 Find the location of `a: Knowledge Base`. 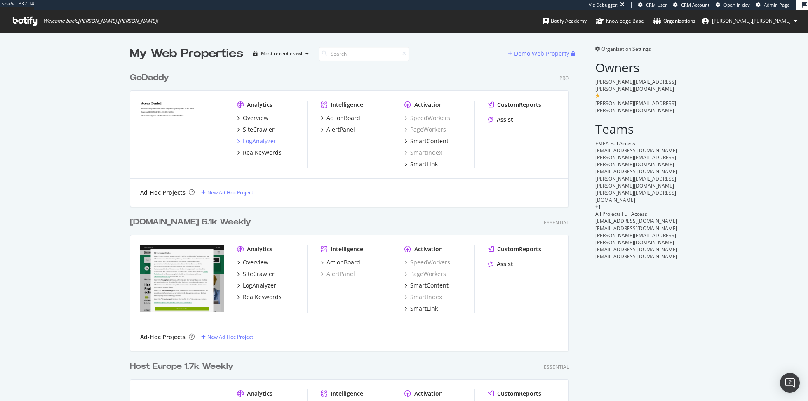

a: Knowledge Base is located at coordinates (620, 21).